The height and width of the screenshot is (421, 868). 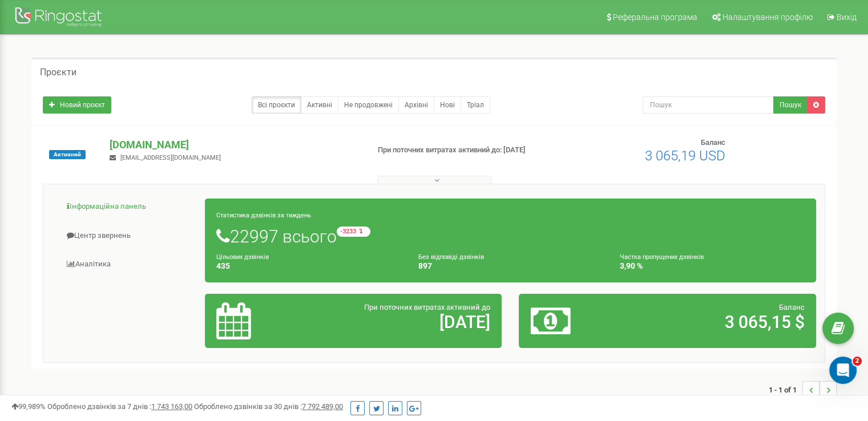 I want to click on a: Новий проєкт, so click(x=77, y=105).